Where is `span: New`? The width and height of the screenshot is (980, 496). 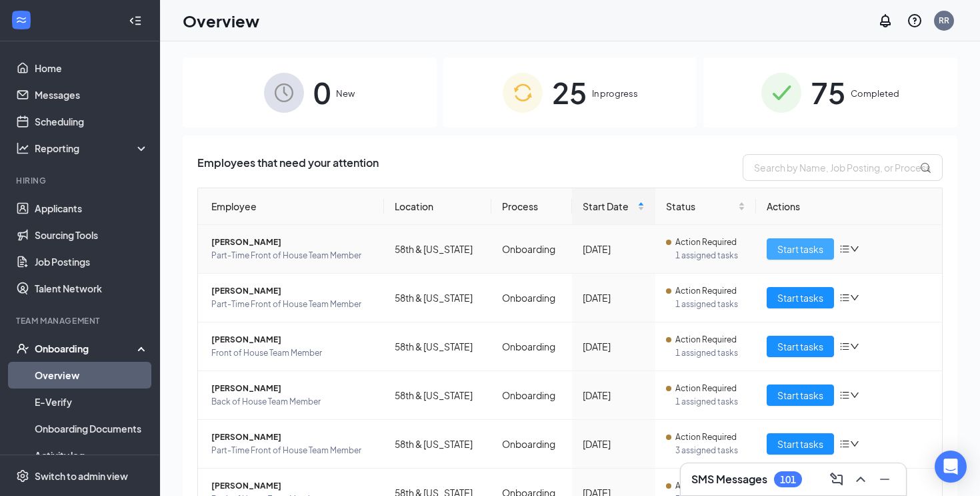
span: New is located at coordinates (346, 93).